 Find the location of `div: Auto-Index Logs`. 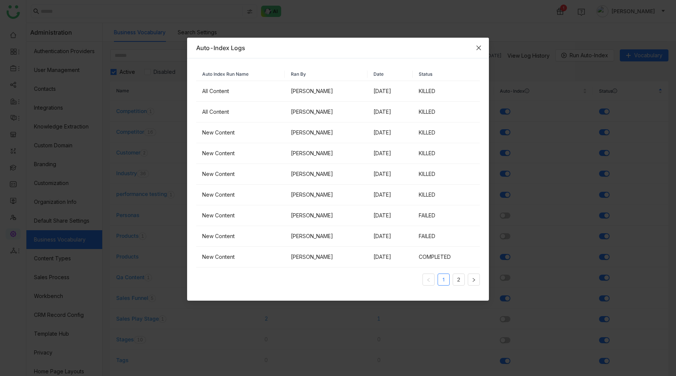

div: Auto-Index Logs is located at coordinates (338, 48).